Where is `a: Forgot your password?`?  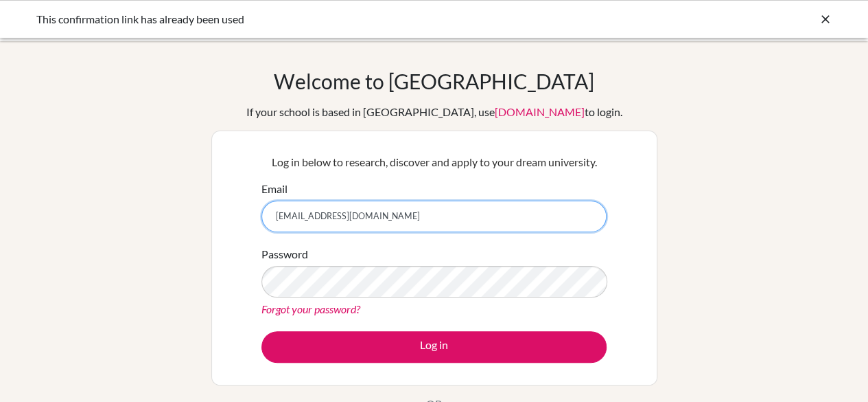 a: Forgot your password? is located at coordinates (310, 308).